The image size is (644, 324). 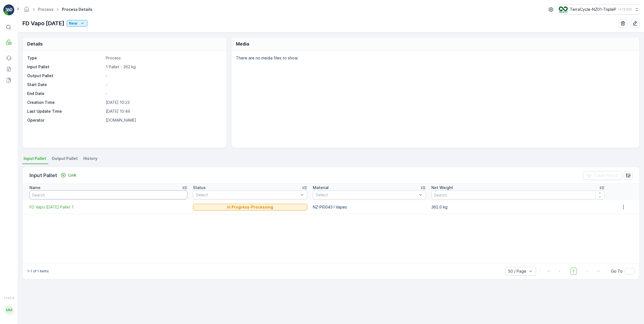 What do you see at coordinates (65, 85) in the screenshot?
I see `p: Start Date` at bounding box center [65, 85].